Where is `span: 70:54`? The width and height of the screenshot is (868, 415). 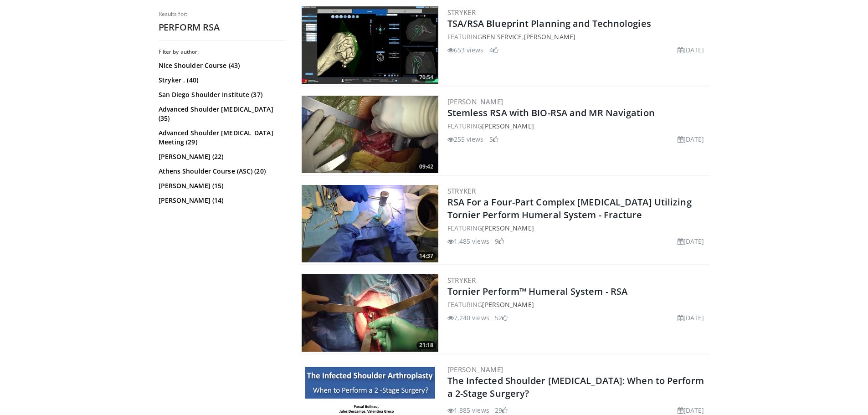
span: 70:54 is located at coordinates (426, 78).